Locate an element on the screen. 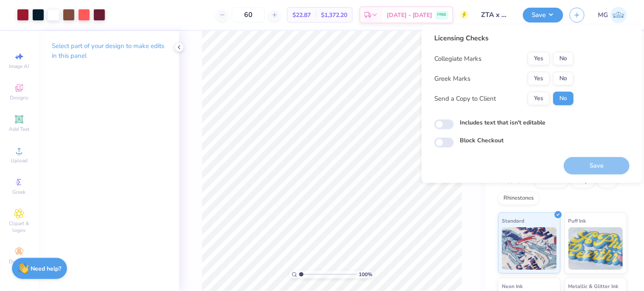  span: Metallic & Glitter Ink is located at coordinates (594, 286).